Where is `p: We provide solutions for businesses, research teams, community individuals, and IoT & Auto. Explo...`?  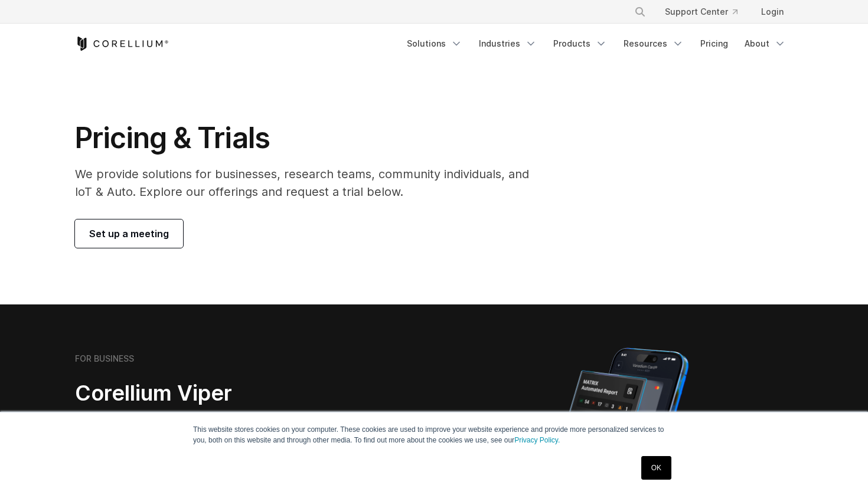
p: We provide solutions for businesses, research teams, community individuals, and IoT & Auto. Explo... is located at coordinates (310, 183).